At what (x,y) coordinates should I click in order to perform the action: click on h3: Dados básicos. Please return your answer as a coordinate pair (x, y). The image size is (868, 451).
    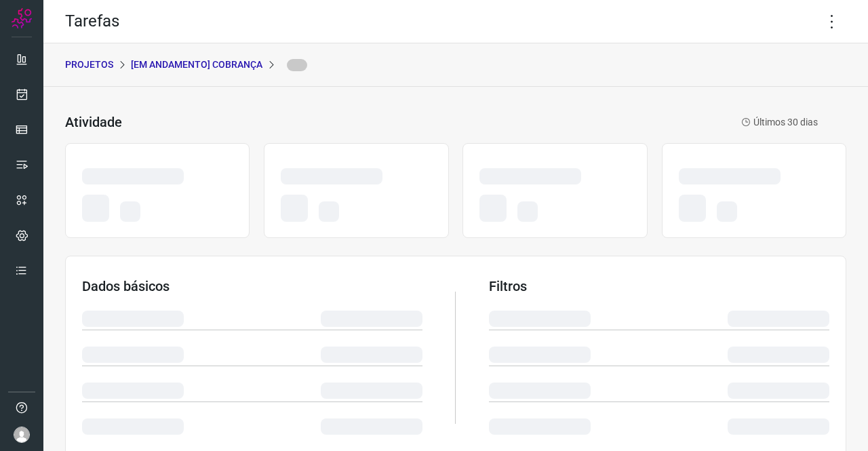
    Looking at the image, I should click on (252, 286).